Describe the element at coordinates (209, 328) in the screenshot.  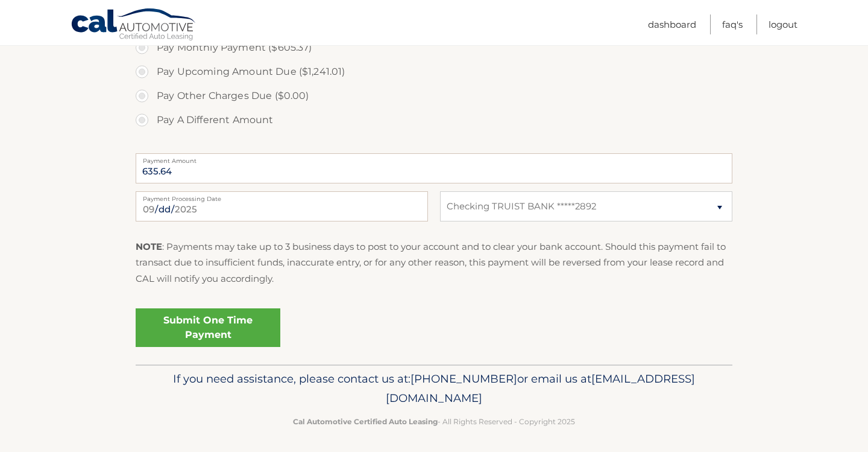
I see `a: Submit One Time Payment` at that location.